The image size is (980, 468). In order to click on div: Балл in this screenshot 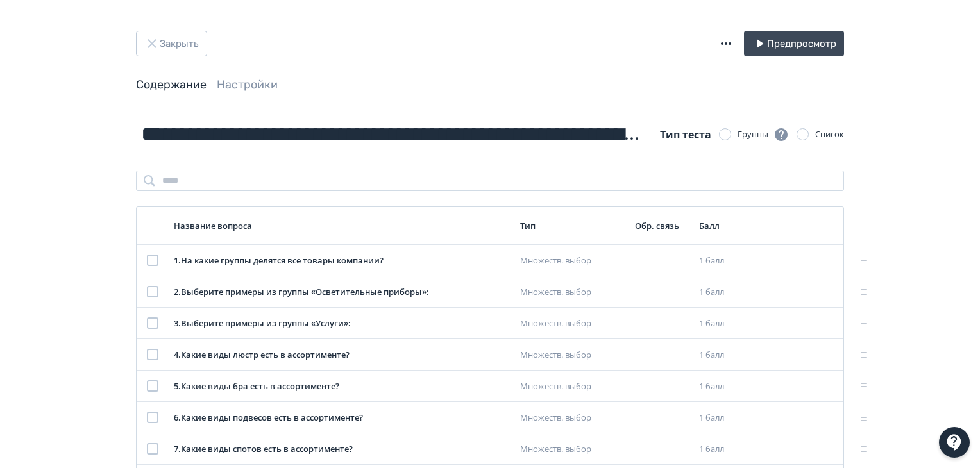, I will do `click(723, 225)`.